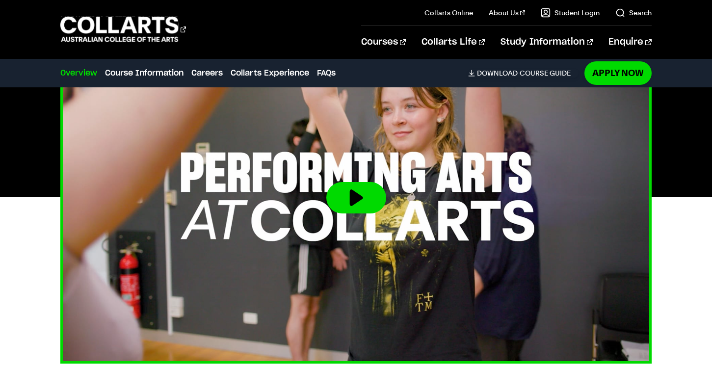 The width and height of the screenshot is (712, 368). Describe the element at coordinates (383, 42) in the screenshot. I see `a: Courses` at that location.